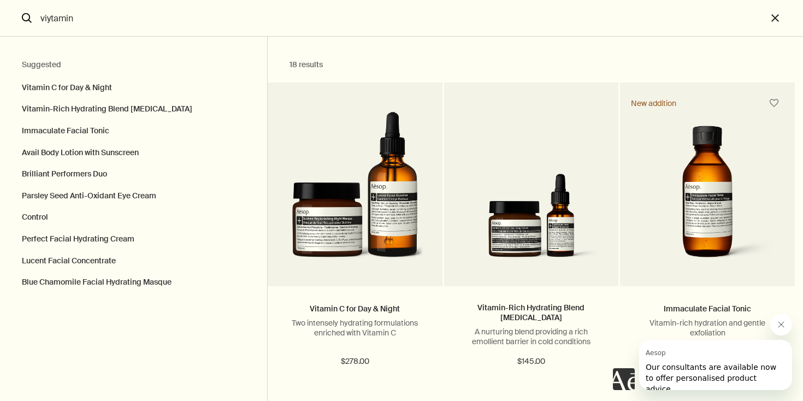  What do you see at coordinates (355, 199) in the screenshot?
I see `a: Vitamin C for Day & Night: Lucent Facial Concentrate and Sublime Replenishing Night Masque` at bounding box center [355, 199].